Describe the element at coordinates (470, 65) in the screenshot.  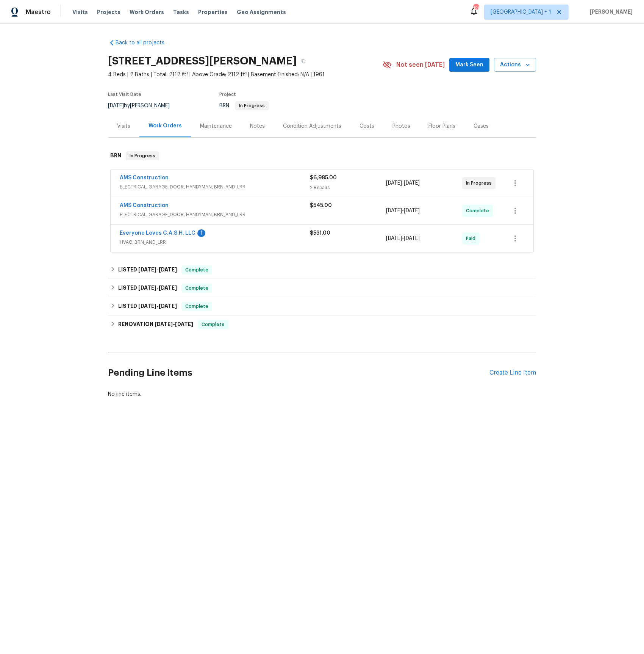
I see `button: Mark Seen` at that location.